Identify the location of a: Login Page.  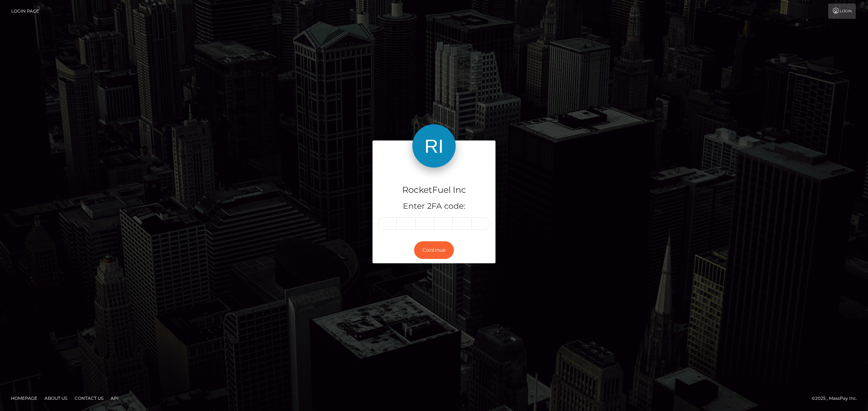
(25, 11).